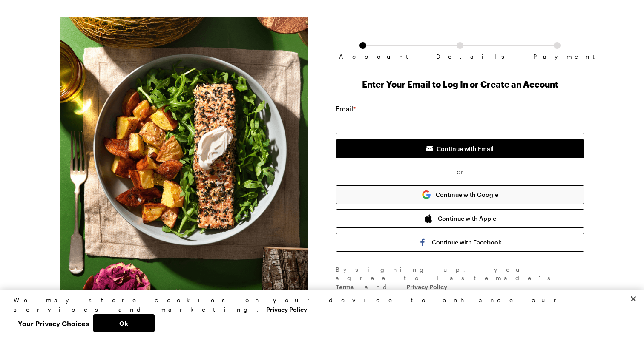  I want to click on span: Account, so click(362, 56).